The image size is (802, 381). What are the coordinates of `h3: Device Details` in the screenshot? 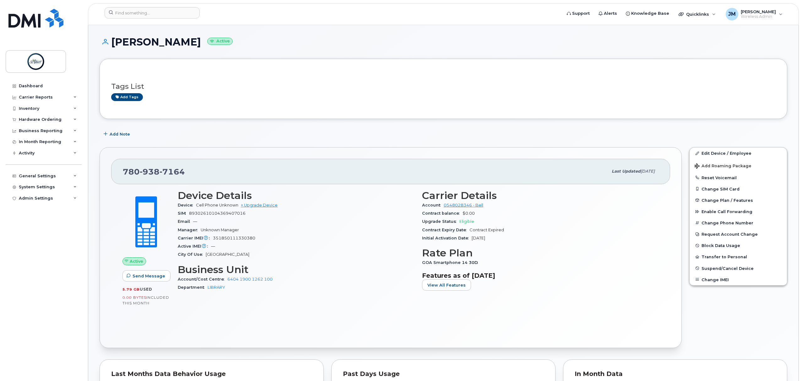 It's located at (296, 196).